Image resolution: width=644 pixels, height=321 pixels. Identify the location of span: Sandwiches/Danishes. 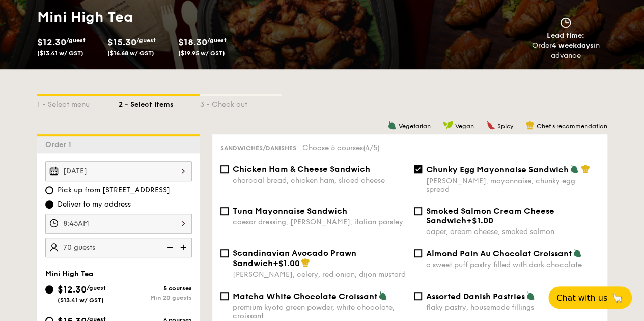
(258, 148).